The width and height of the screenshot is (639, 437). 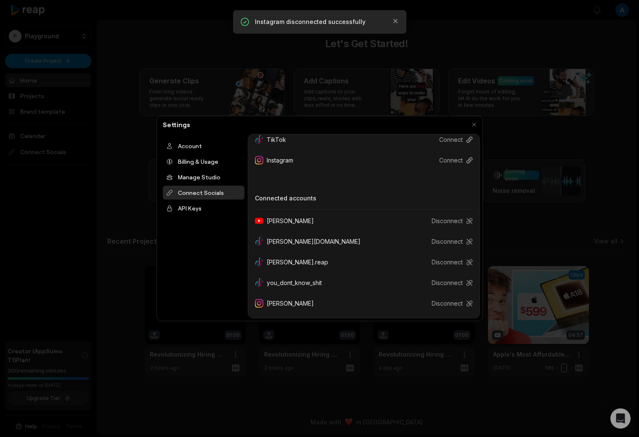 I want to click on h2: Settings, so click(x=176, y=125).